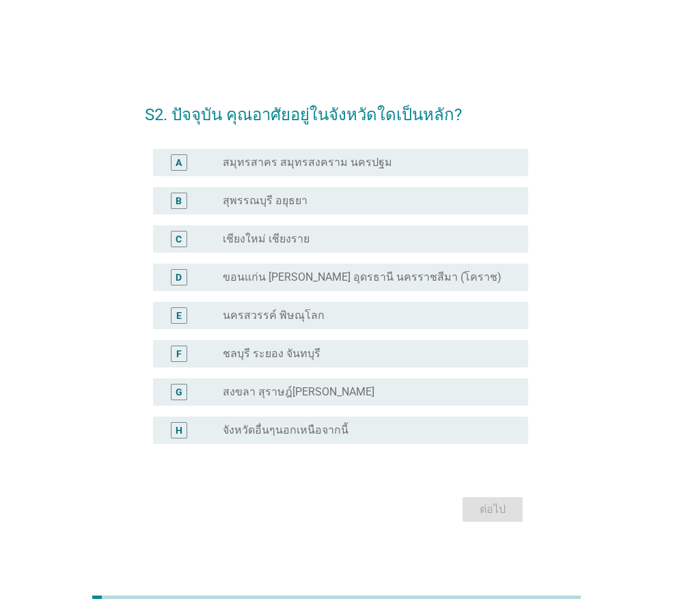 The height and width of the screenshot is (614, 673). I want to click on div: A, so click(178, 162).